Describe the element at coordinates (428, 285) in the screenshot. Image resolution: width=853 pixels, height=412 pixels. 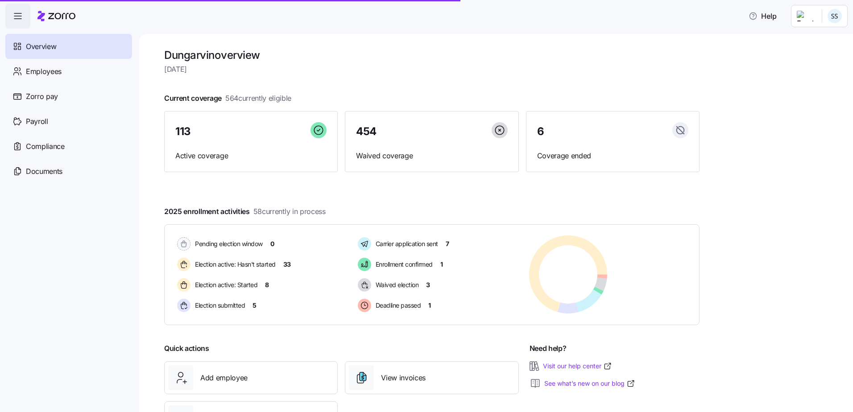
I see `span: 3` at that location.